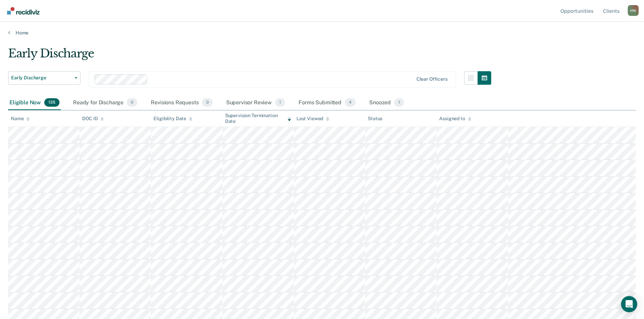 Image resolution: width=644 pixels, height=319 pixels. I want to click on div: Last Viewed, so click(313, 118).